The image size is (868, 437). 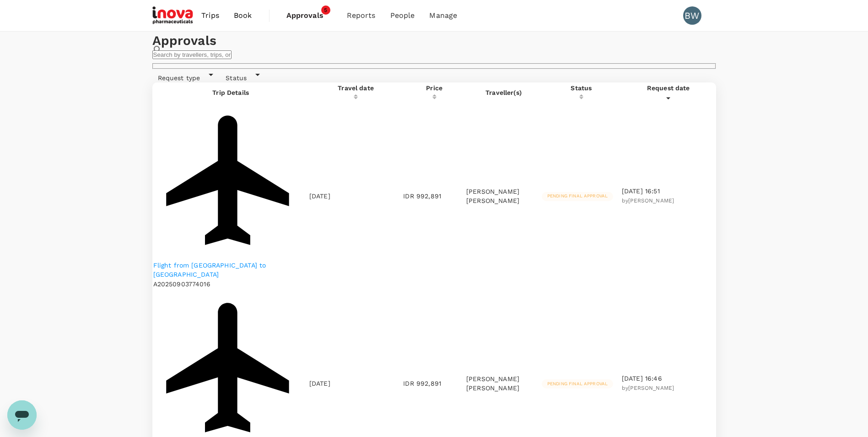 I want to click on div: Request type, so click(x=184, y=76).